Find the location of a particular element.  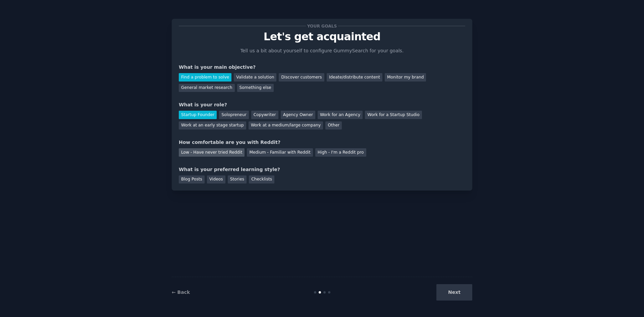

div: Work for a Startup Studio is located at coordinates (393, 115).